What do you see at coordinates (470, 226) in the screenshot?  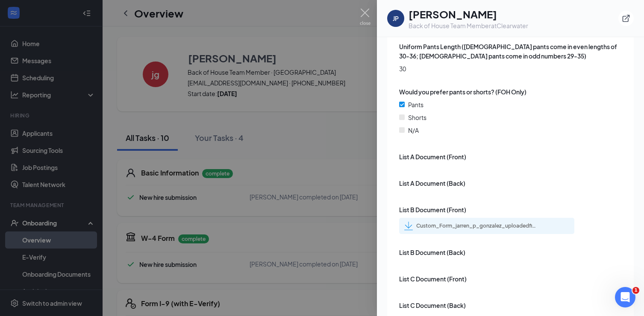 I see `a: Custom_Form_jarren_p_gonzalez_uploadedfile_20250826.pdf.pdf` at bounding box center [470, 226].